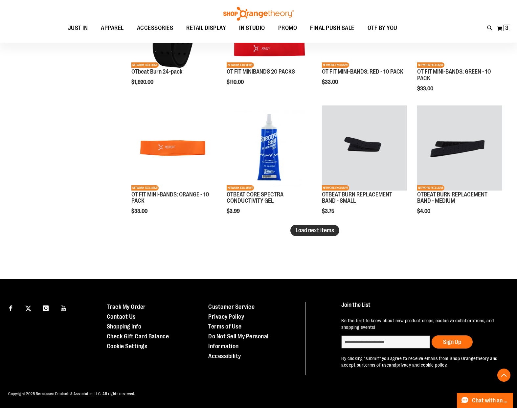 This screenshot has width=517, height=408. What do you see at coordinates (365, 149) in the screenshot?
I see `a: Product image for OTBEAT BURN REPLACEMENT BAND - SMALLNETWORK EXCLUSIVE` at bounding box center [365, 149].